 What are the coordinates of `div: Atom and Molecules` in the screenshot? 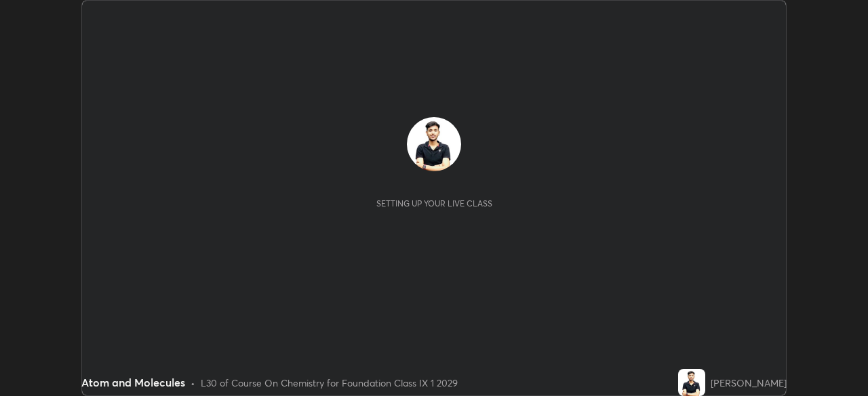 It's located at (133, 383).